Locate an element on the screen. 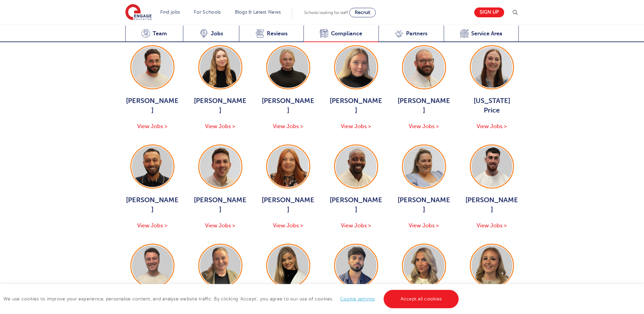 The height and width of the screenshot is (314, 644). img: Alice Thwaites is located at coordinates (221, 67).